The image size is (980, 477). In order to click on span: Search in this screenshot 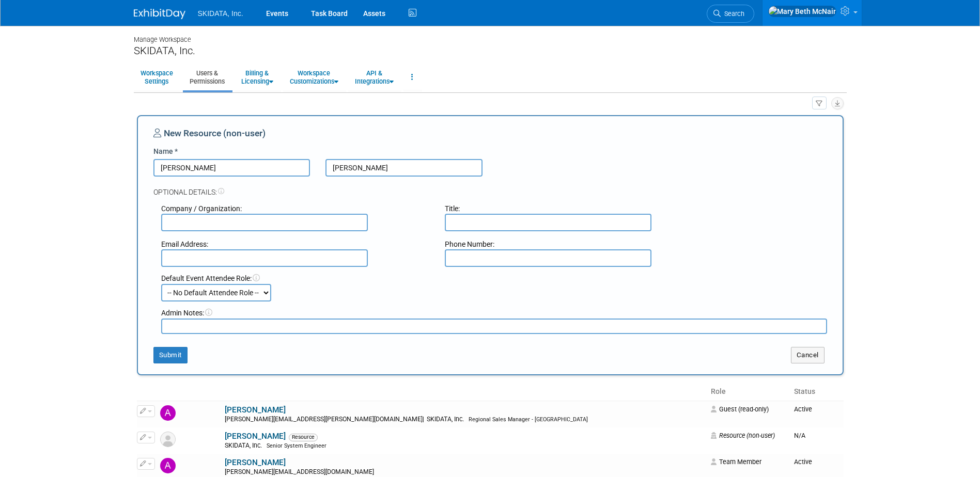, I will do `click(732, 13)`.